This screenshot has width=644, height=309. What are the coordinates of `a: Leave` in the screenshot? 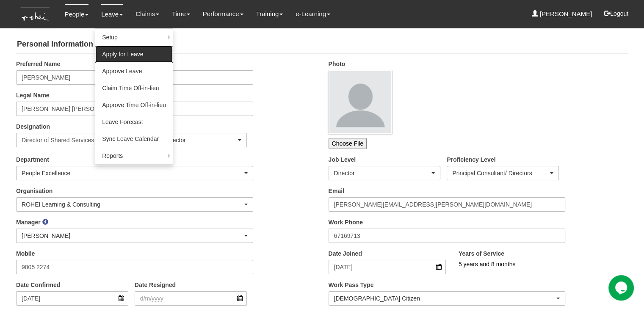 It's located at (112, 14).